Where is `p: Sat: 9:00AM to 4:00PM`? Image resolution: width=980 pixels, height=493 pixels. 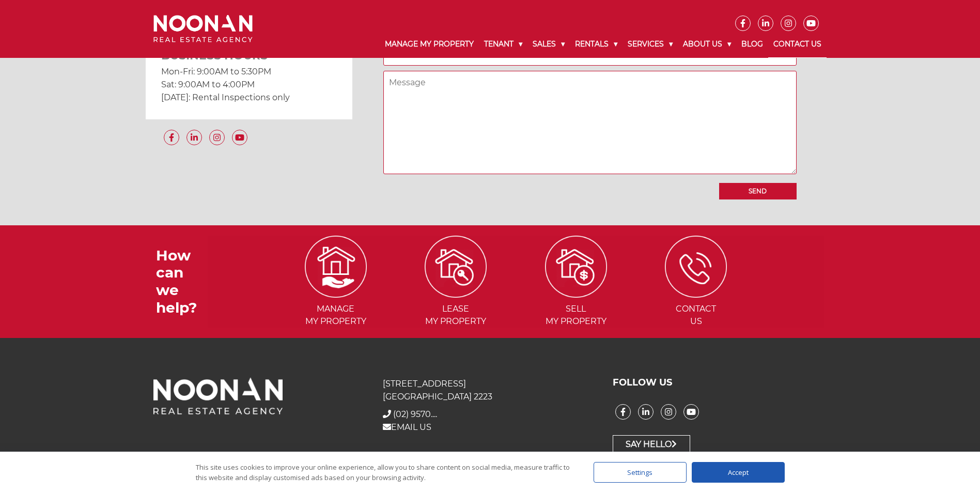 p: Sat: 9:00AM to 4:00PM is located at coordinates (249, 85).